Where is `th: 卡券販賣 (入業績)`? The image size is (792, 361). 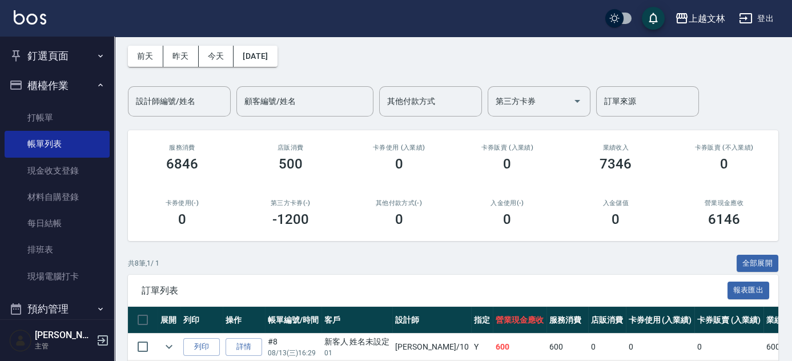 th: 卡券販賣 (入業績) is located at coordinates (729, 320).